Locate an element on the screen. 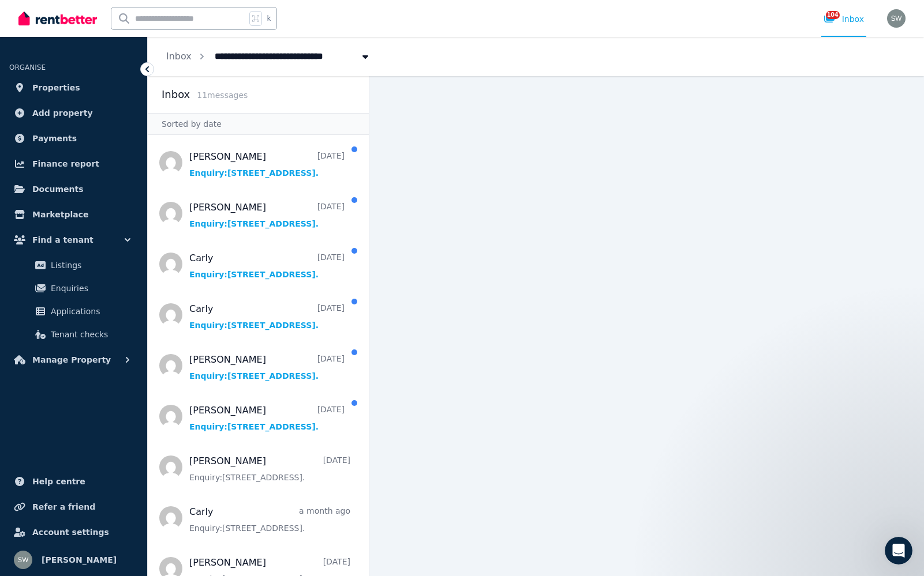  span: Add property is located at coordinates (63, 113).